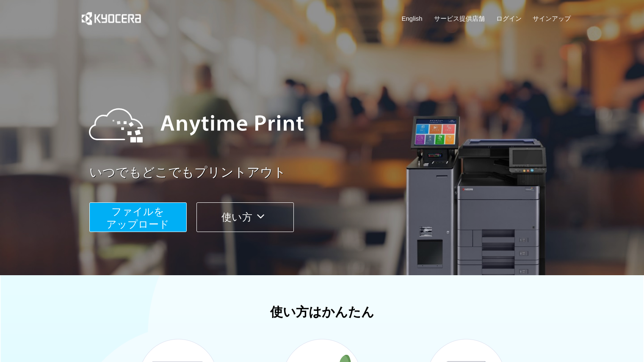 The width and height of the screenshot is (644, 362). What do you see at coordinates (509, 18) in the screenshot?
I see `a: ログイン` at bounding box center [509, 18].